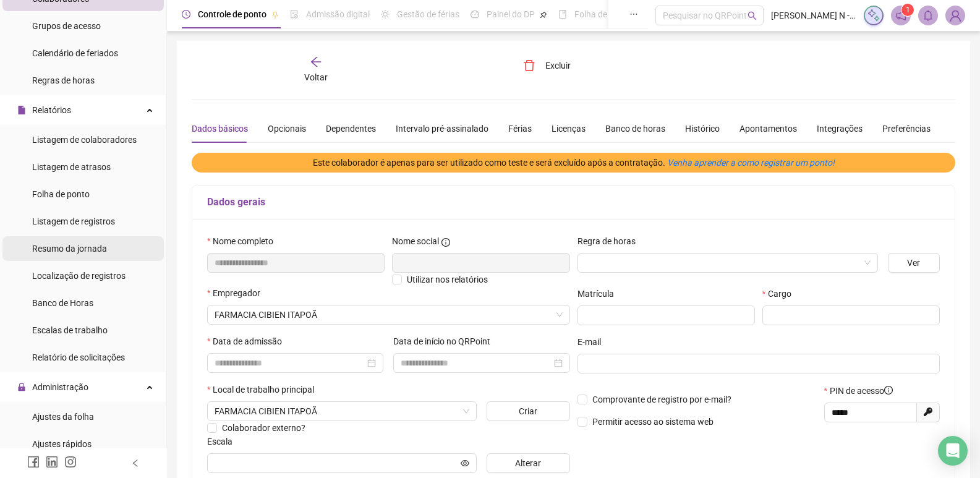  I want to click on span: linkedin, so click(52, 462).